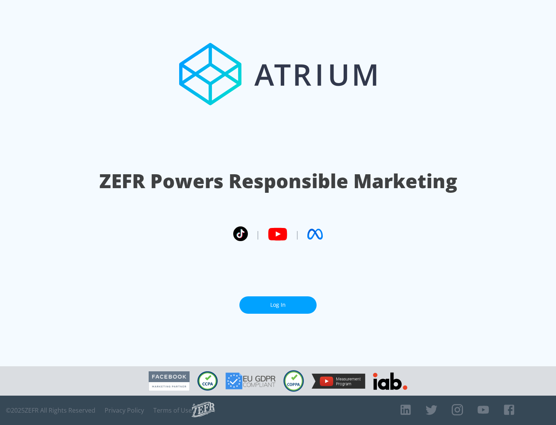 The height and width of the screenshot is (425, 556). Describe the element at coordinates (51, 410) in the screenshot. I see `span: © 2025 ZEFR All Rights Reserved` at that location.